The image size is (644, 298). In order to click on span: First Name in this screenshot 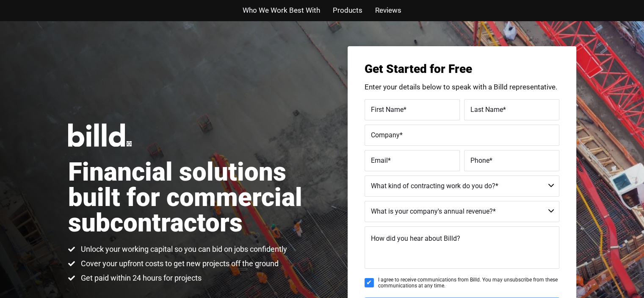, I will do `click(387, 109)`.